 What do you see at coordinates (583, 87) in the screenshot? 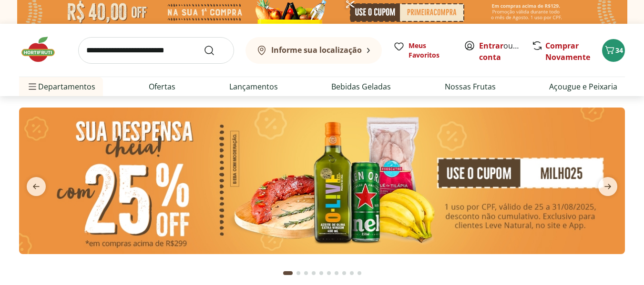
I see `a: Açougue e Peixaria` at bounding box center [583, 87].